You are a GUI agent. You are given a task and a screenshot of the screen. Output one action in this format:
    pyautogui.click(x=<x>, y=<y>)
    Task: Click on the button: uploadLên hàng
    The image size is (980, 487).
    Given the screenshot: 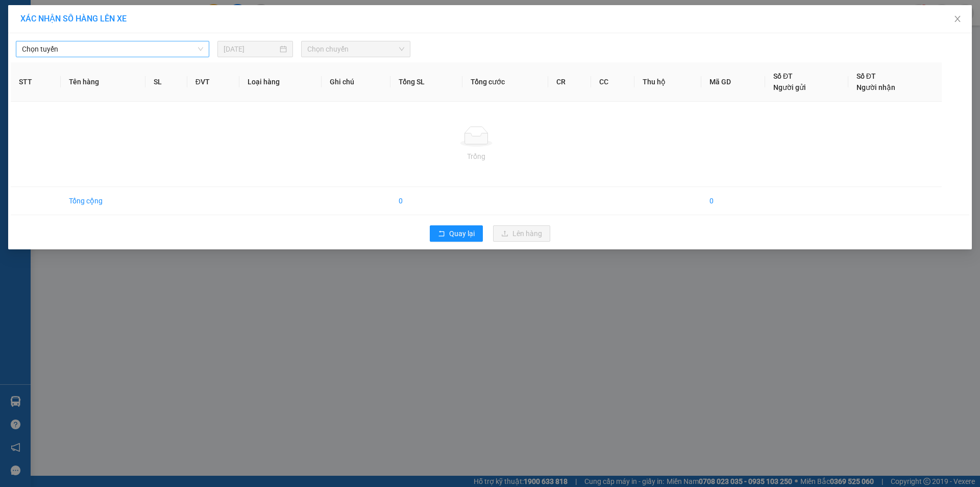 What is the action you would take?
    pyautogui.click(x=521, y=233)
    